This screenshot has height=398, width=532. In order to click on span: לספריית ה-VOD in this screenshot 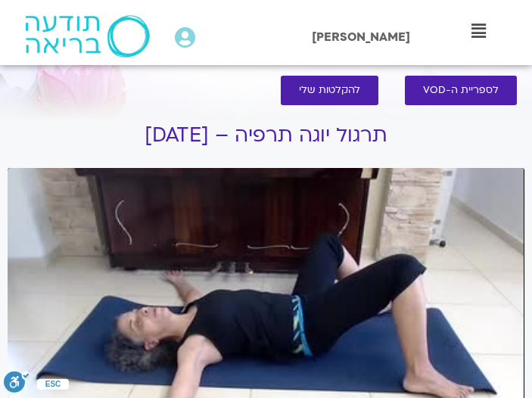, I will do `click(461, 90)`.